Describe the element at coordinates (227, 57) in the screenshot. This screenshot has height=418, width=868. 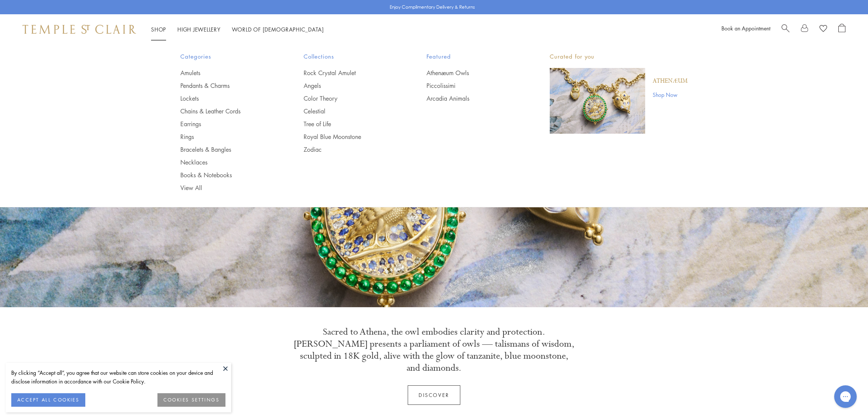
I see `span: Categories` at that location.